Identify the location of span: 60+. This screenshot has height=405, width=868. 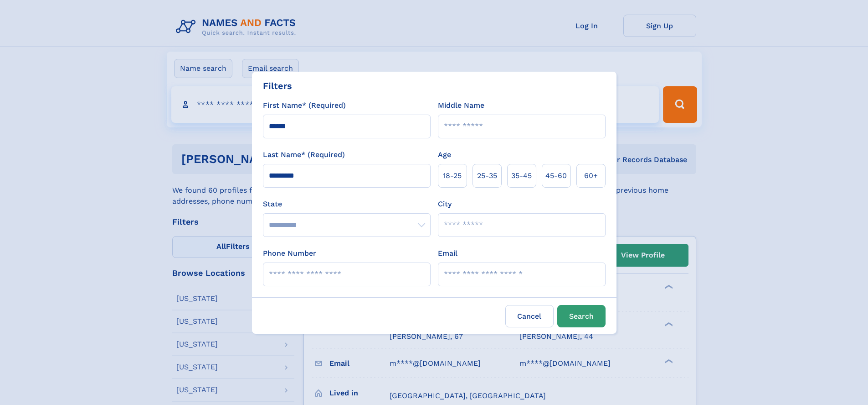
(591, 175).